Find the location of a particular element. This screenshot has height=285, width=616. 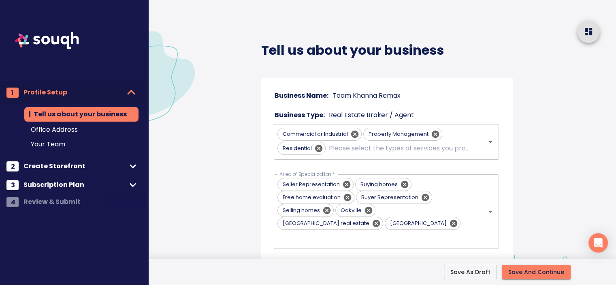

div: Your Team is located at coordinates (81, 144).